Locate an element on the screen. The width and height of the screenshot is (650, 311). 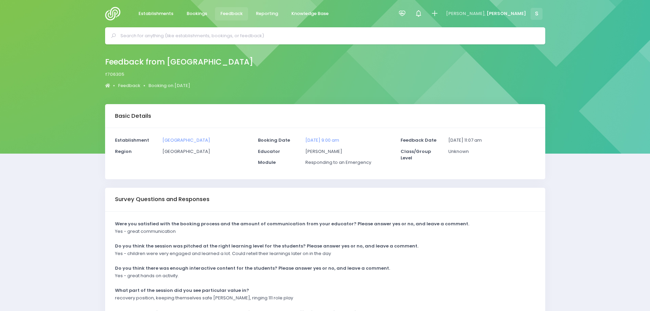
p: Unknown is located at coordinates (492, 152).